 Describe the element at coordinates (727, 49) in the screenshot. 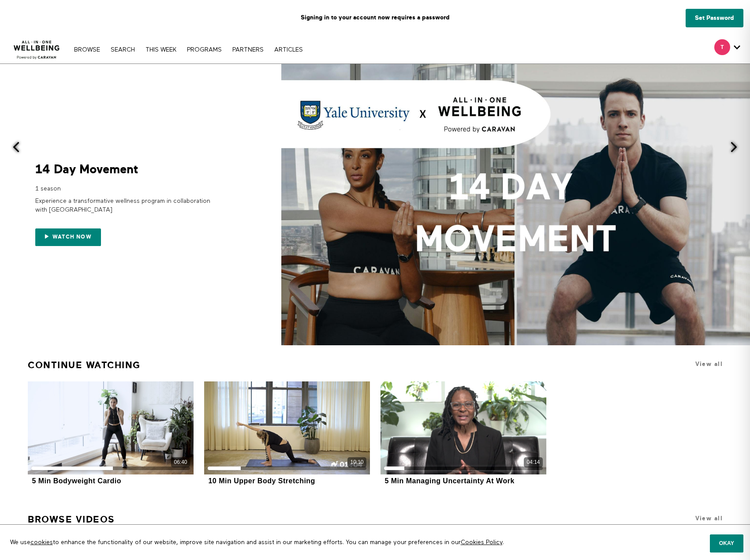

I see `div: Secondary` at that location.